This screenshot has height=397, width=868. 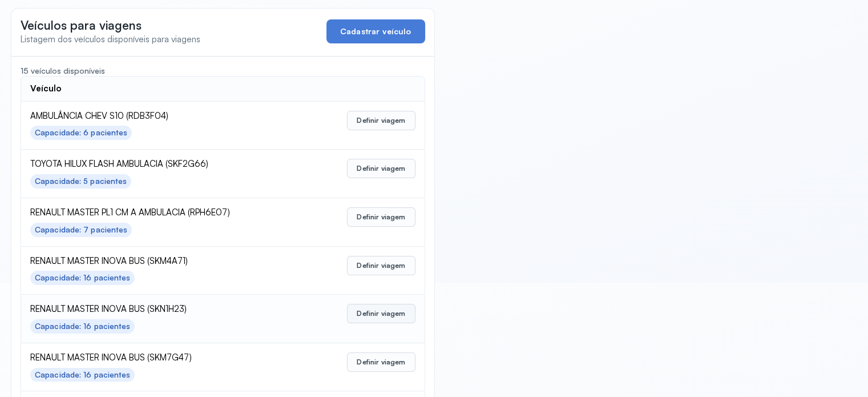 What do you see at coordinates (375, 31) in the screenshot?
I see `button: Cadastrar veículo` at bounding box center [375, 31].